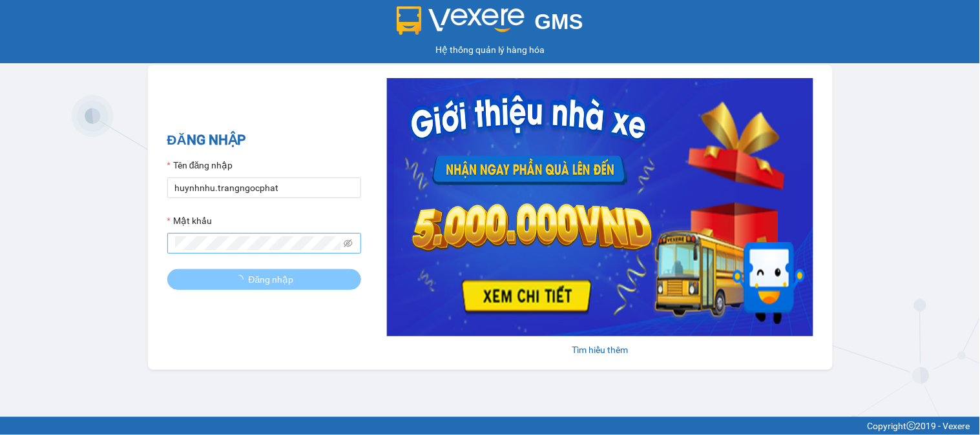 The height and width of the screenshot is (435, 980). What do you see at coordinates (600, 208) in the screenshot?
I see `img: banner-0` at bounding box center [600, 208].